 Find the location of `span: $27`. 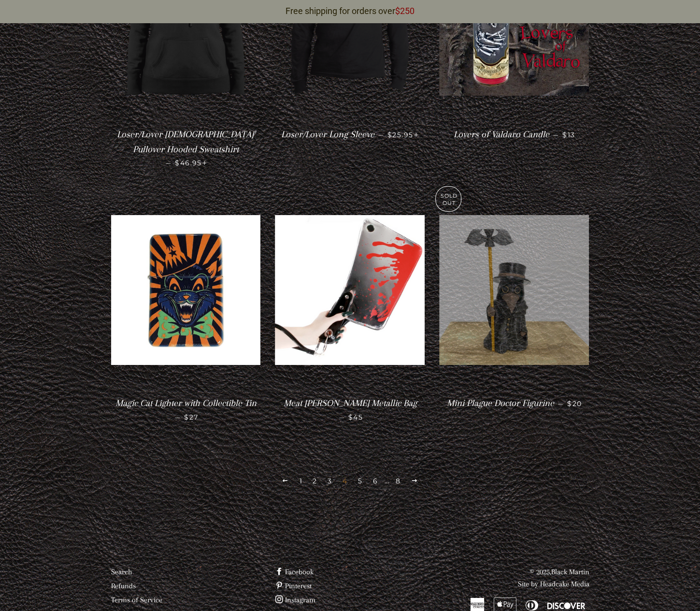

span: $27 is located at coordinates (191, 417).